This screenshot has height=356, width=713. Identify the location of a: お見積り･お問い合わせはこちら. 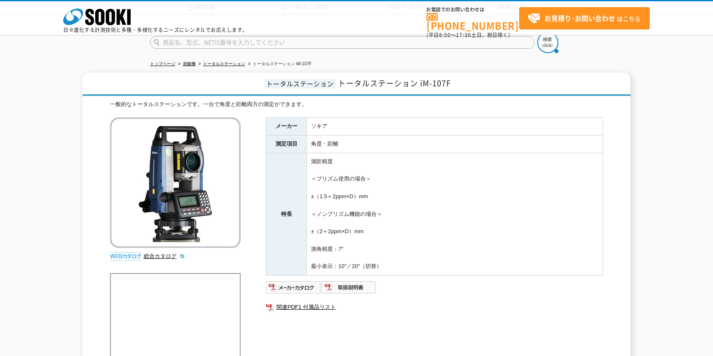
(584, 18).